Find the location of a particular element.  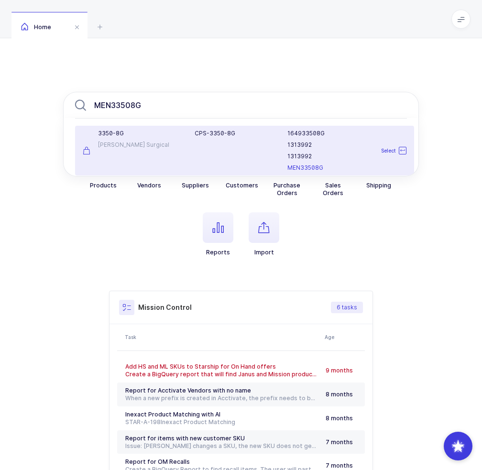

button: Import is located at coordinates (264, 234).